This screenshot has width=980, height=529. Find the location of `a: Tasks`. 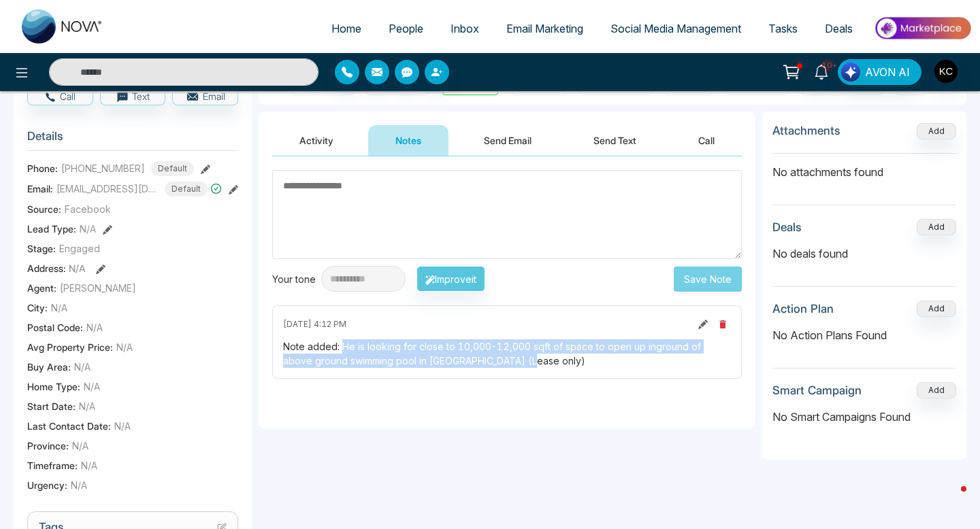

a: Tasks is located at coordinates (783, 29).